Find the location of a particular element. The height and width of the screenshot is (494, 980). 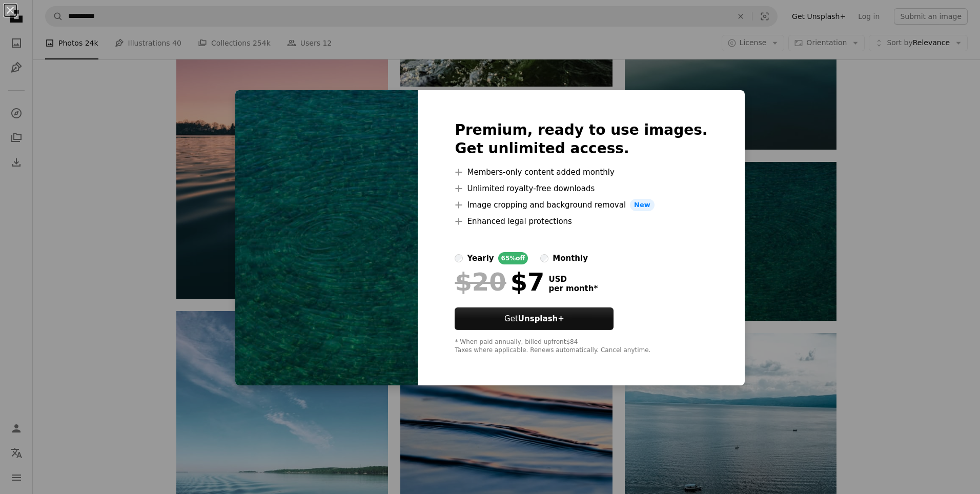

li: Unlimited royalty-free downloads is located at coordinates (581, 189).